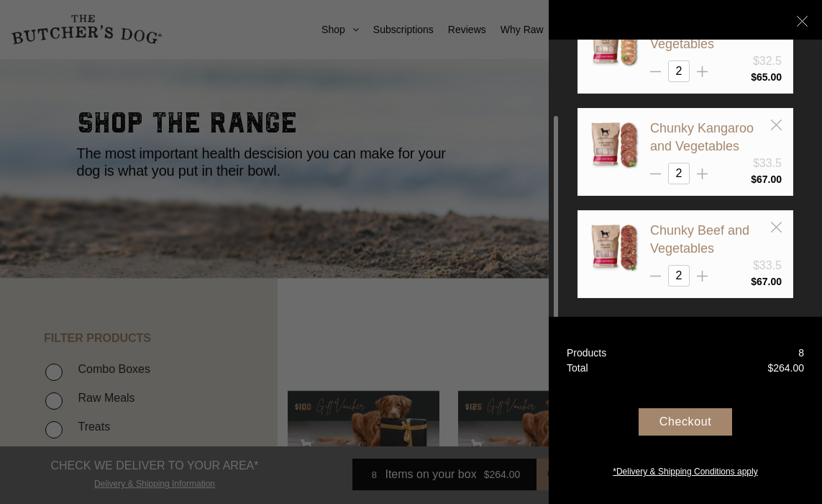 The image size is (822, 504). I want to click on div: Products, so click(586, 353).